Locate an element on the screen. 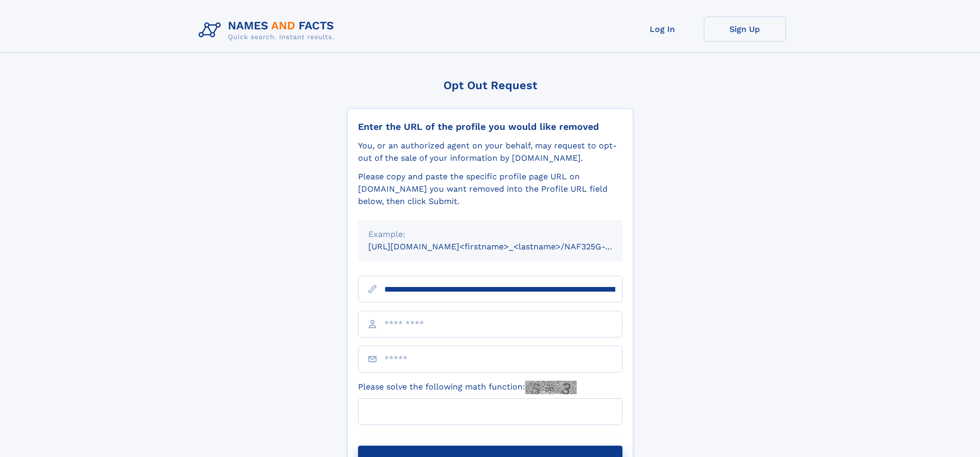 The image size is (980, 457). div: Enter the URL of the profile you would like removed is located at coordinates (490, 126).